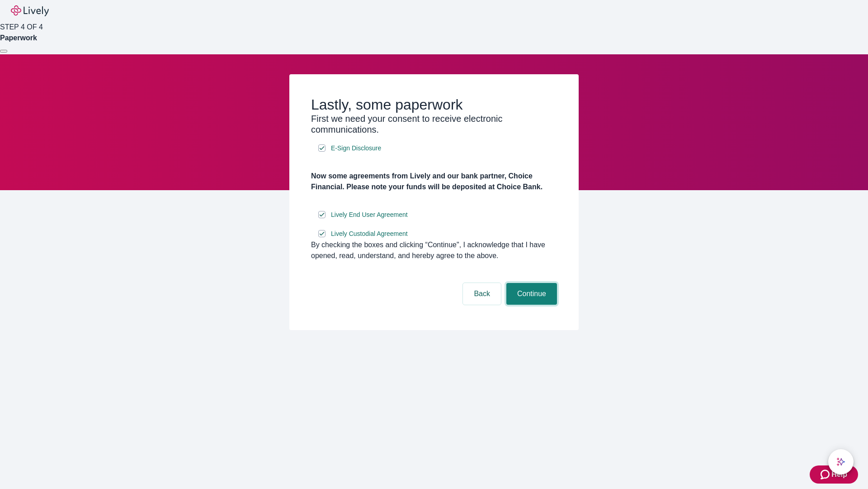 This screenshot has width=868, height=489. What do you see at coordinates (434, 250) in the screenshot?
I see `div: By checking the boxes and clicking “Continue", I acknowledge that I have opened, read, understand...` at bounding box center [434, 250].